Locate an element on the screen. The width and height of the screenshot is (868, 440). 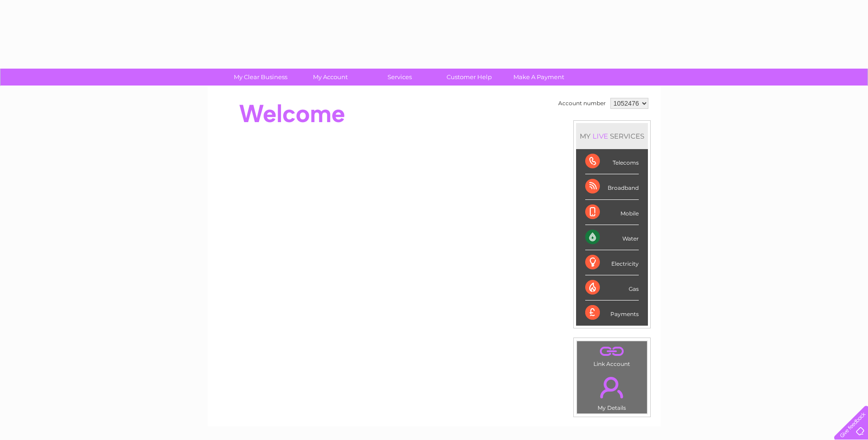
td: Account number is located at coordinates (582, 103).